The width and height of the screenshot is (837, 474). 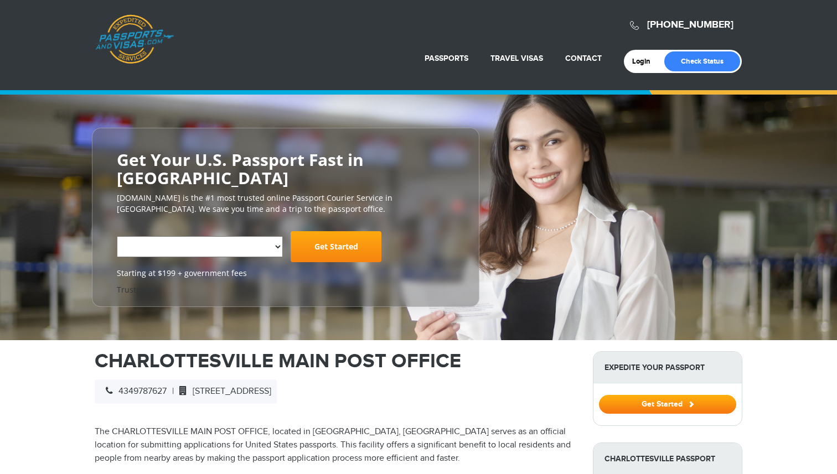 I want to click on h1: CHARLOTTESVILLE MAIN POST OFFICE, so click(x=335, y=361).